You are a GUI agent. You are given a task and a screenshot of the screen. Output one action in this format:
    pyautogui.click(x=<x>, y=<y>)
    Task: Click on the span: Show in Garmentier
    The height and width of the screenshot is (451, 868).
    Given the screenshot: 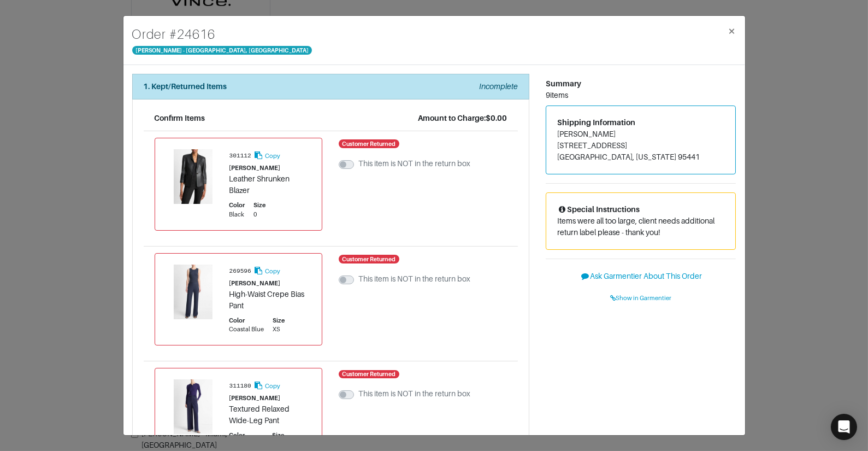 What is the action you would take?
    pyautogui.click(x=641, y=297)
    